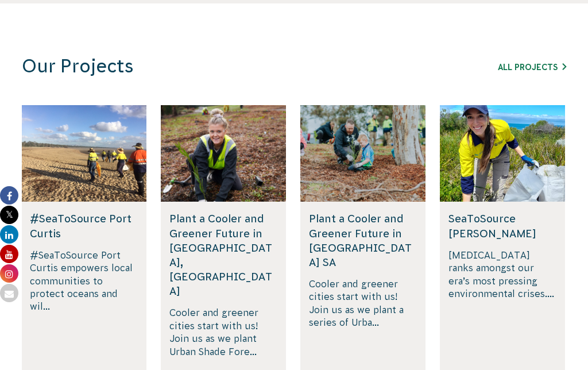 This screenshot has height=370, width=588. I want to click on p: Cooler and greener cities start with us! Join us as we plant Urban Shade Fore..., so click(224, 333).